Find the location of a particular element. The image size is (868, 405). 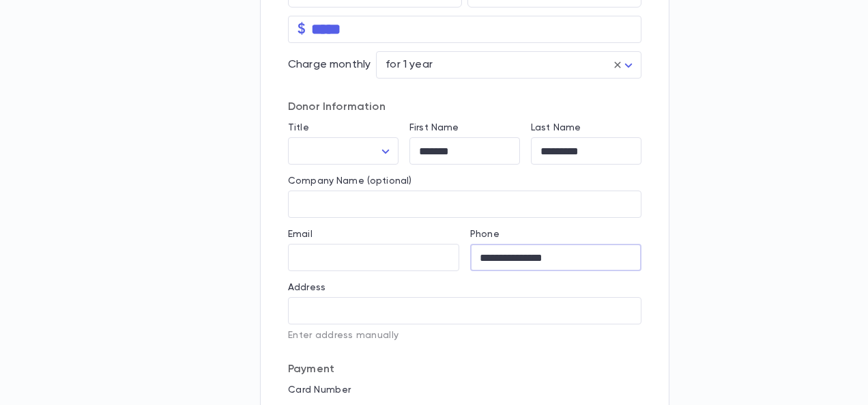

p: Card Number is located at coordinates (465, 390).